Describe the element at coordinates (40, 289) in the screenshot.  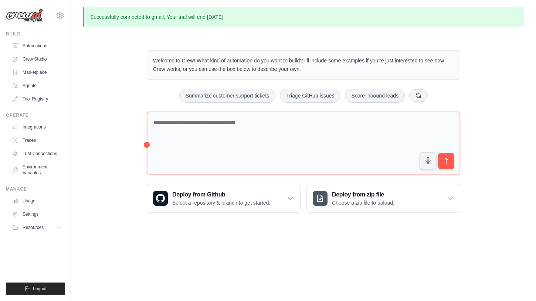
I see `span: Logout` at that location.